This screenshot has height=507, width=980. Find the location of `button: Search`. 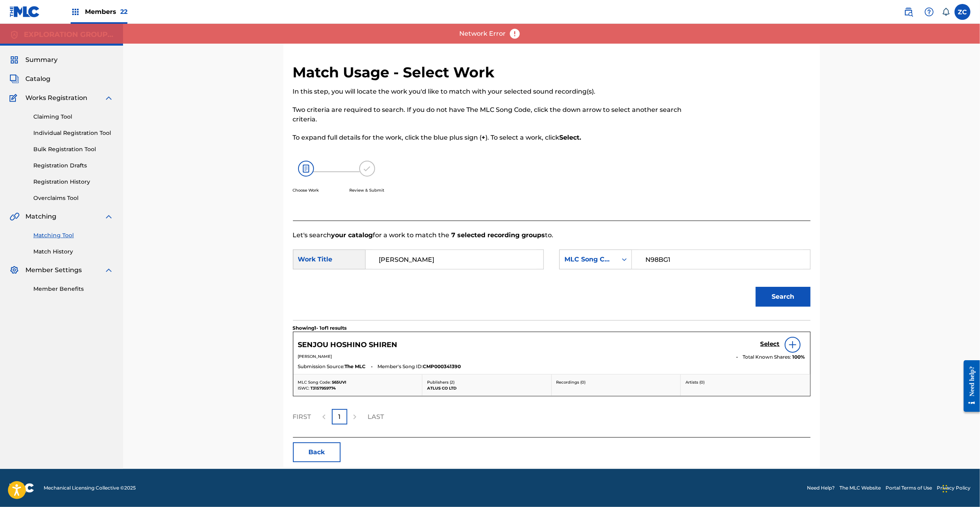

button: Search is located at coordinates (783, 297).